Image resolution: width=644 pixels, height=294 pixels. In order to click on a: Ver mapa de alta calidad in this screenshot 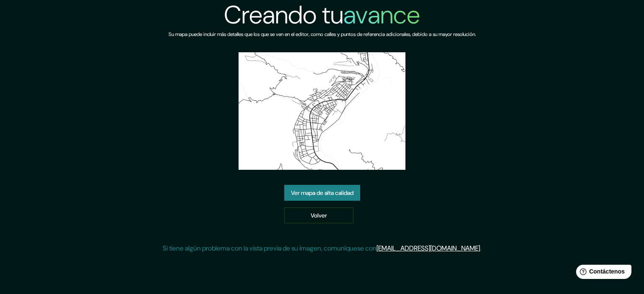, I will do `click(322, 193)`.